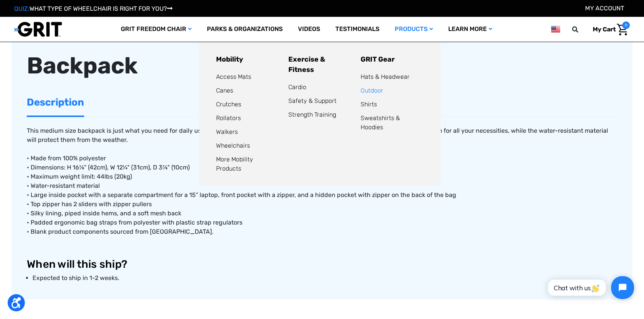 The height and width of the screenshot is (319, 644). Describe the element at coordinates (322, 264) in the screenshot. I see `h3: When will this ship?` at that location.